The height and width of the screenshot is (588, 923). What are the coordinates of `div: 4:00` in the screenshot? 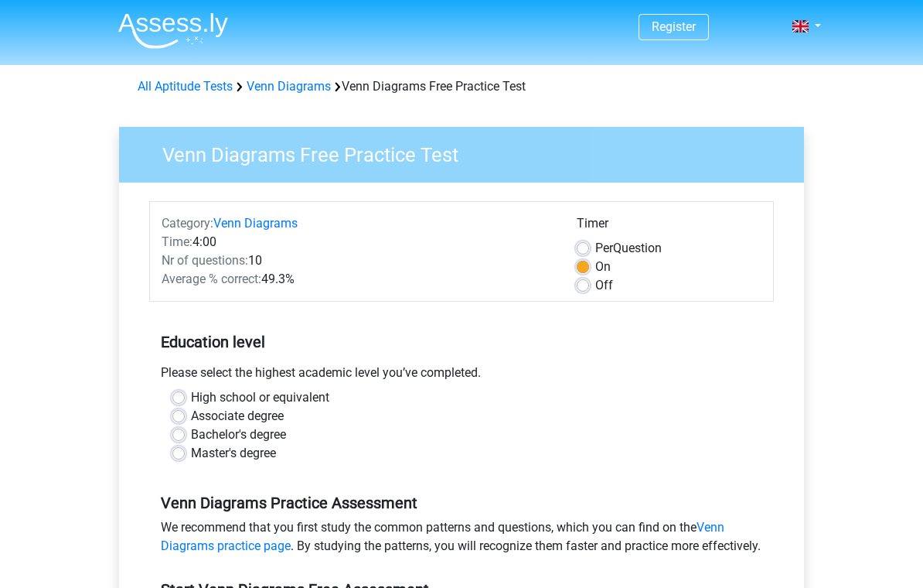 It's located at (358, 242).